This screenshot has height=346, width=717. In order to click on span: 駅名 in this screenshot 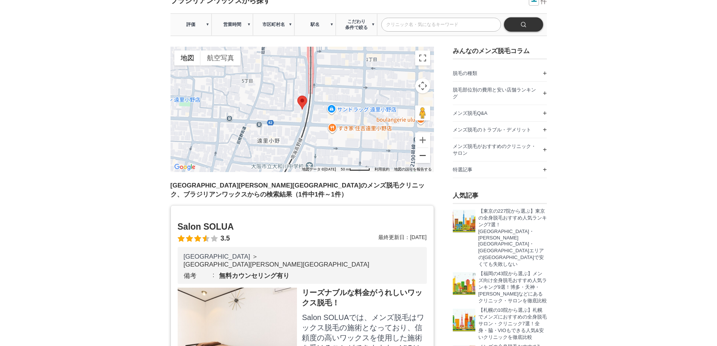, I will do `click(315, 24)`.